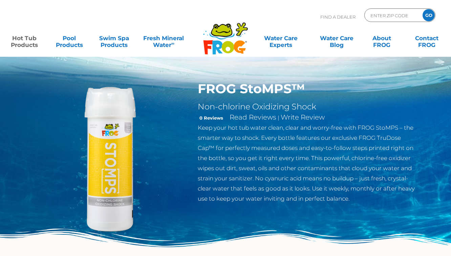 The height and width of the screenshot is (256, 451). What do you see at coordinates (24, 38) in the screenshot?
I see `a: Hot TubProducts` at bounding box center [24, 38].